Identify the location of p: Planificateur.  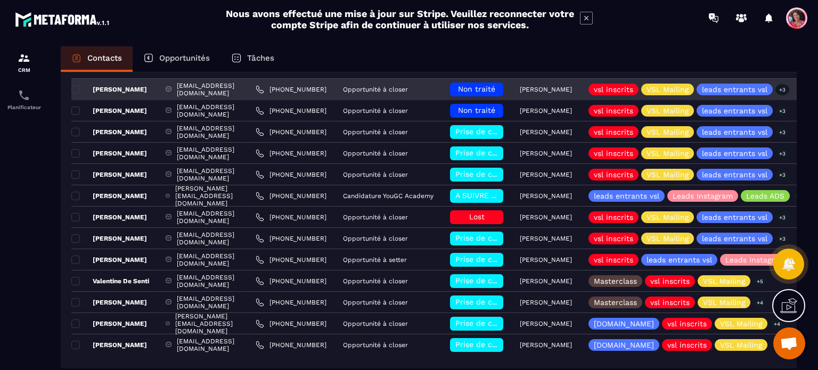
(24, 107).